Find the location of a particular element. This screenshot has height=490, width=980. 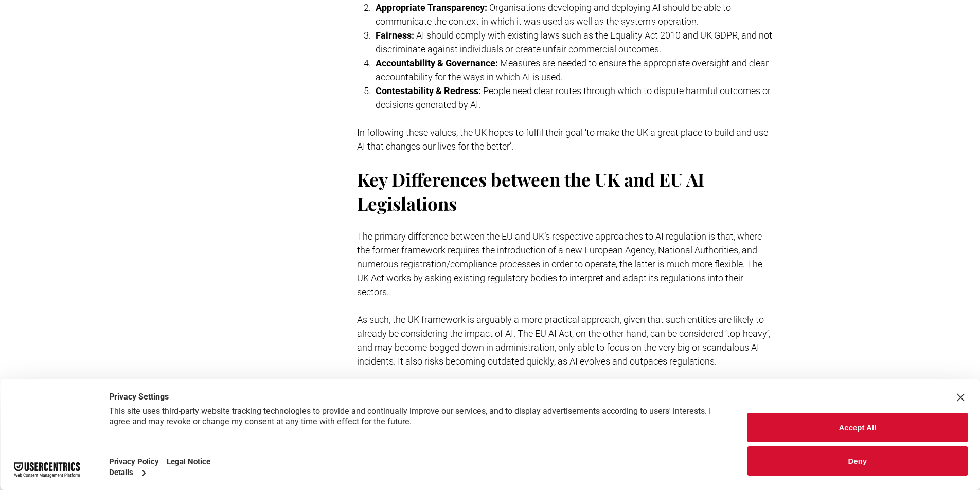

a: CONTACT is located at coordinates (937, 26).